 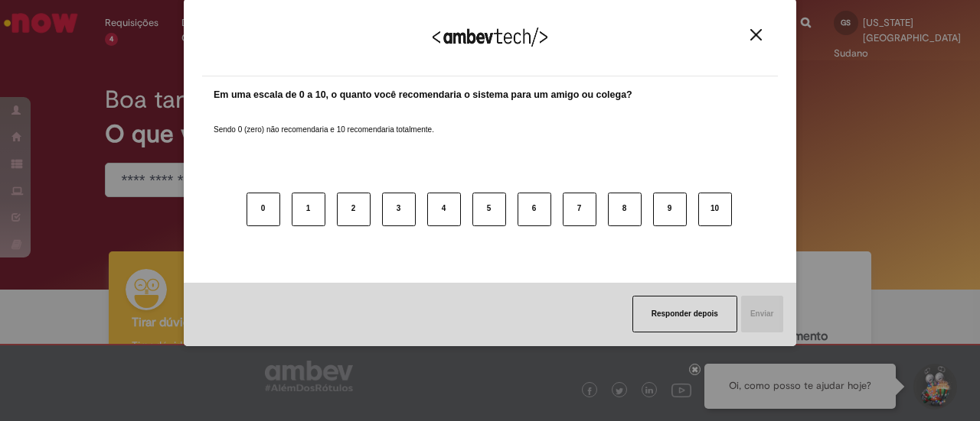 I want to click on button: 5, so click(x=489, y=210).